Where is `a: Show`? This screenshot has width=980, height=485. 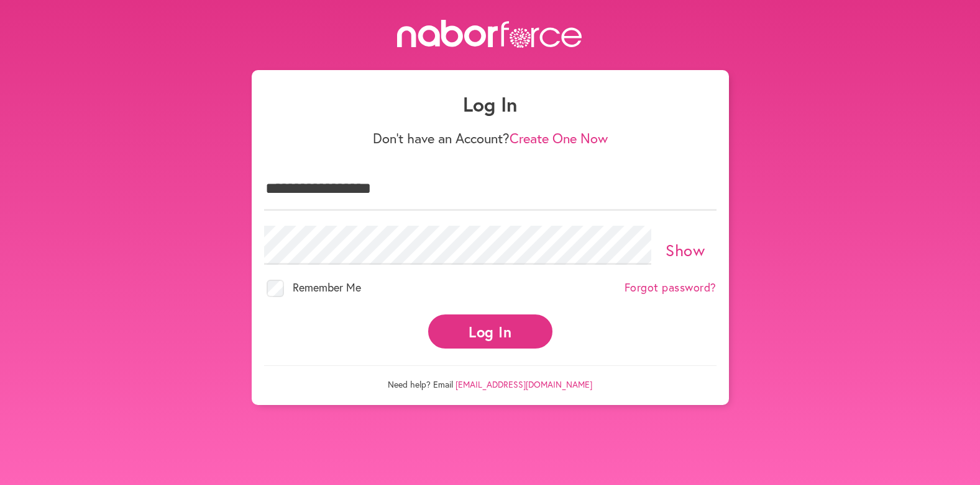
a: Show is located at coordinates (684, 250).